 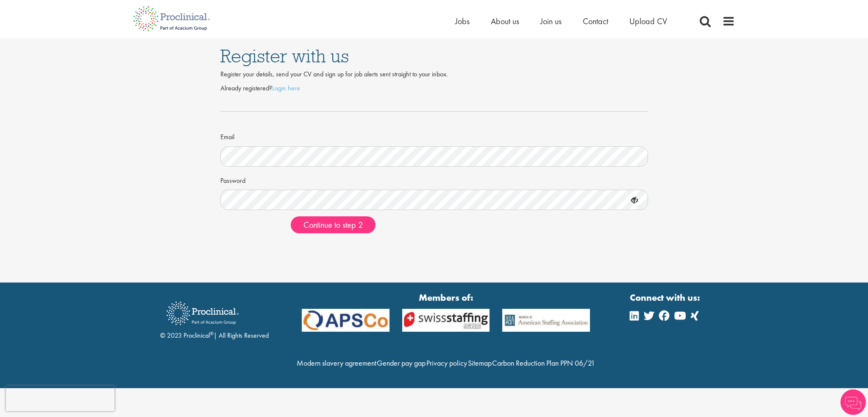 What do you see at coordinates (666, 298) in the screenshot?
I see `strong: Connect with us:` at bounding box center [666, 298].